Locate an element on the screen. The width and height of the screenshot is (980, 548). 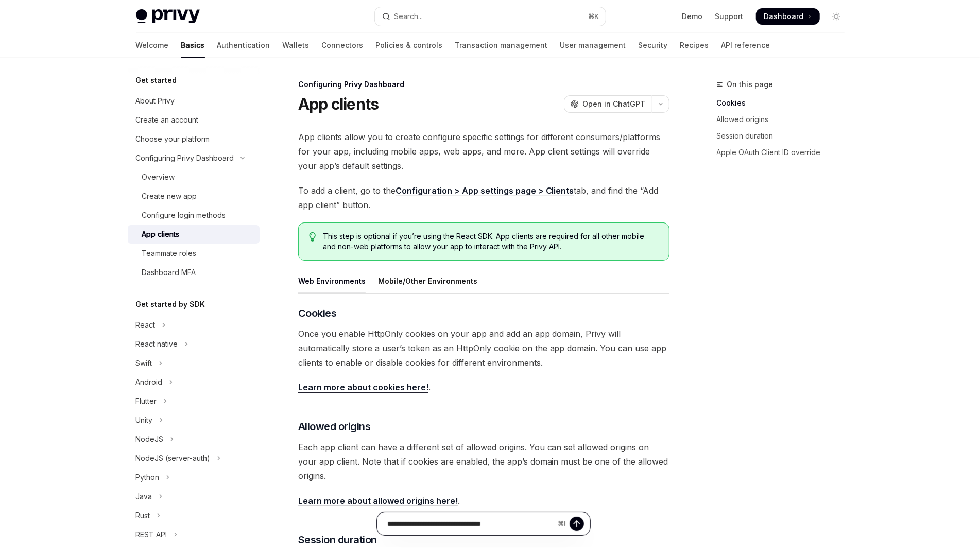
a: Cookies is located at coordinates (785, 103).